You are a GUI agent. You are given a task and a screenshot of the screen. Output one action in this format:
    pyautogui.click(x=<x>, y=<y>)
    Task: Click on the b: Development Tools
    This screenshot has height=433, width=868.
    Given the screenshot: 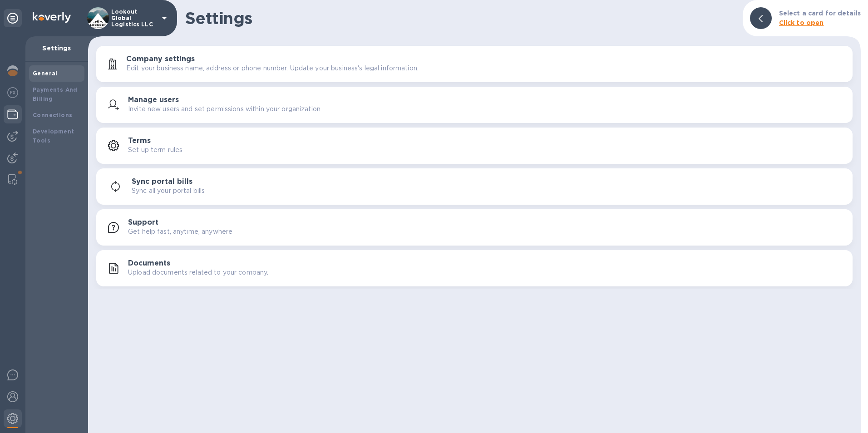 What is the action you would take?
    pyautogui.click(x=53, y=135)
    